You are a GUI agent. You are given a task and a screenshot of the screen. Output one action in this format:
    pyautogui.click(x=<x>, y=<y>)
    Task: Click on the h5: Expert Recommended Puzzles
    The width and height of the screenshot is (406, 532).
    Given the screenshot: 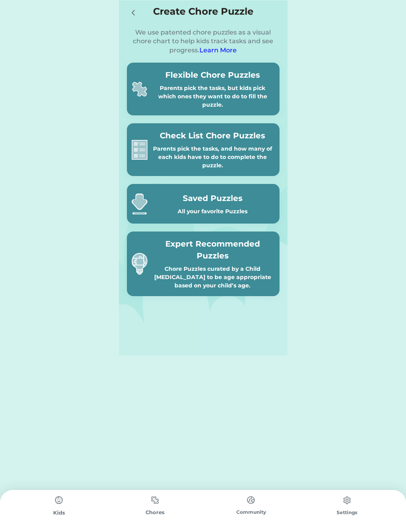 What is the action you would take?
    pyautogui.click(x=213, y=250)
    